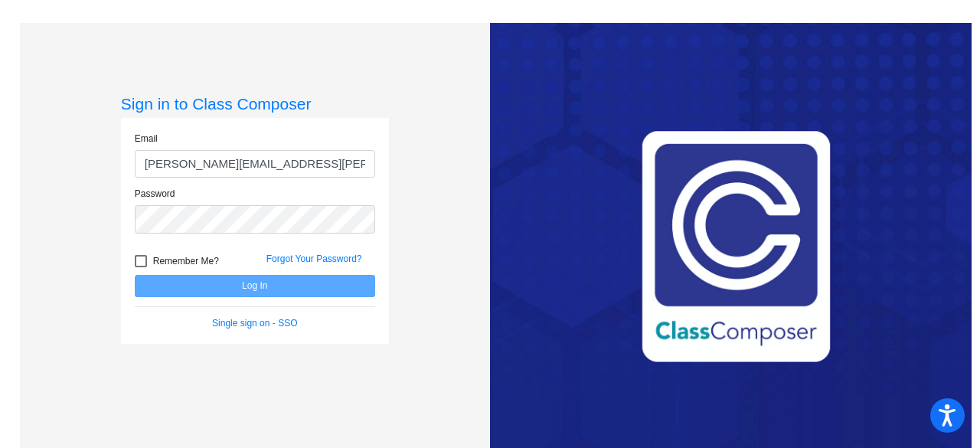  I want to click on label: Email, so click(146, 138).